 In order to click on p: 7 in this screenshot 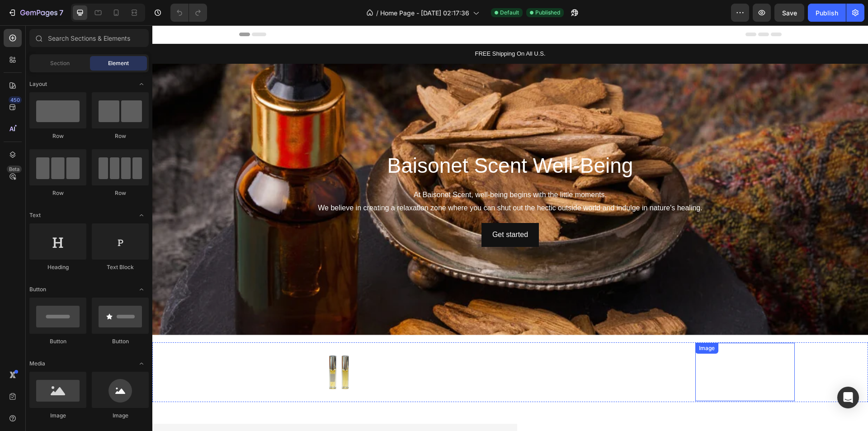, I will do `click(61, 13)`.